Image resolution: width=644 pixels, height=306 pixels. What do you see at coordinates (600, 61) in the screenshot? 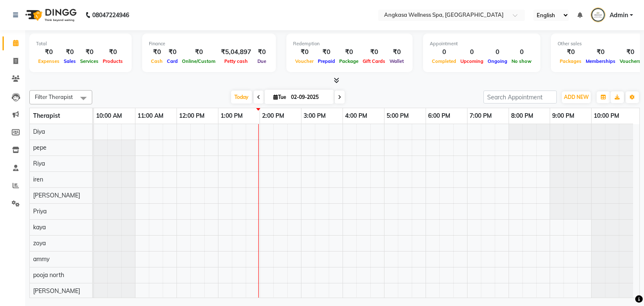
I see `span: Memberships` at bounding box center [600, 61].